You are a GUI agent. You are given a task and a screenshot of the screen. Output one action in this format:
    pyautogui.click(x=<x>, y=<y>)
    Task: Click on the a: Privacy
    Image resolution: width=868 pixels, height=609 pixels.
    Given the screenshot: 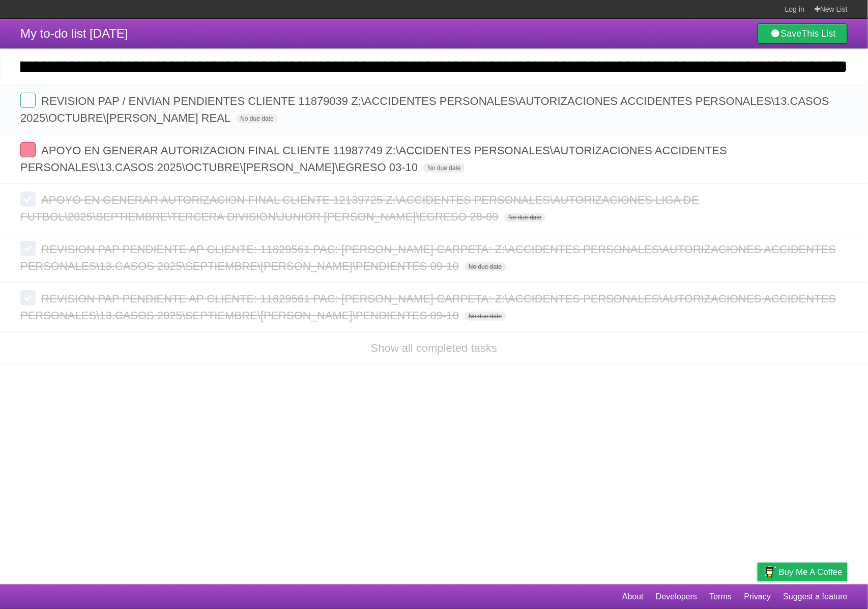 What is the action you would take?
    pyautogui.click(x=758, y=596)
    